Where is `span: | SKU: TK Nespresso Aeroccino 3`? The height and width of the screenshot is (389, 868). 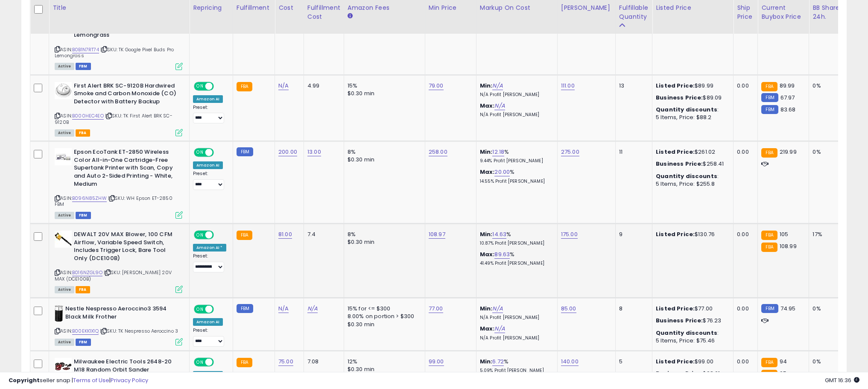
span: | SKU: TK Nespresso Aeroccino 3 is located at coordinates (138, 331).